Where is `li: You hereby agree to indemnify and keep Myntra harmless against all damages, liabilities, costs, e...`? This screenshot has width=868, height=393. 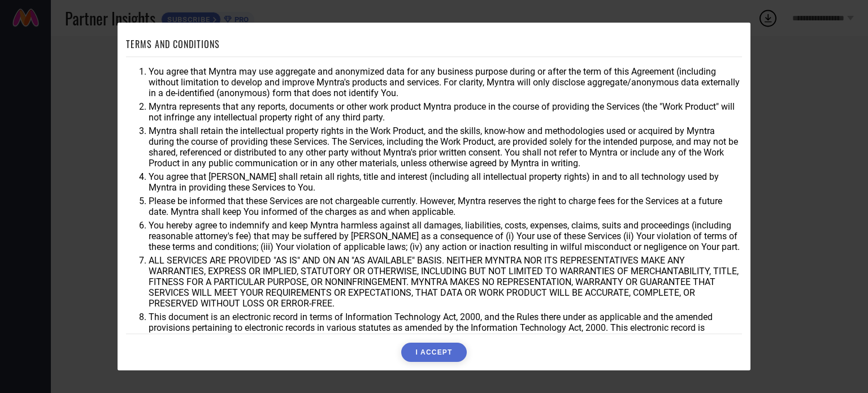 li: You hereby agree to indemnify and keep Myntra harmless against all damages, liabilities, costs, e... is located at coordinates (445, 235).